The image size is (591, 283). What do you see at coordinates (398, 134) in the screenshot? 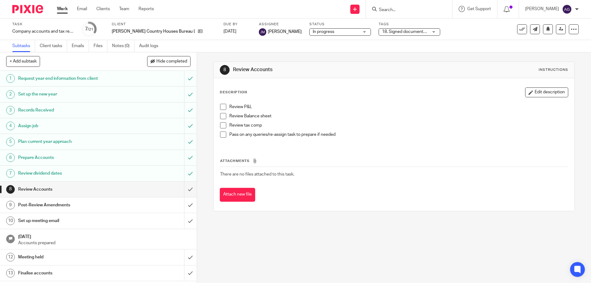
I see `p: Pass on any queries/re-assign task to prepare if needed` at bounding box center [398, 134].